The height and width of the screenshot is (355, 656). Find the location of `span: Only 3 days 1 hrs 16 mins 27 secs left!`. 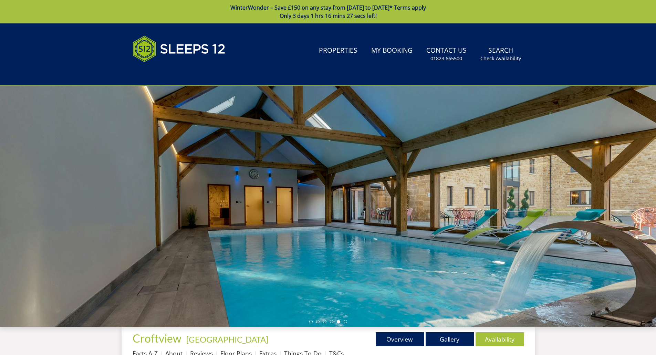

span: Only 3 days 1 hrs 16 mins 27 secs left! is located at coordinates (328, 16).